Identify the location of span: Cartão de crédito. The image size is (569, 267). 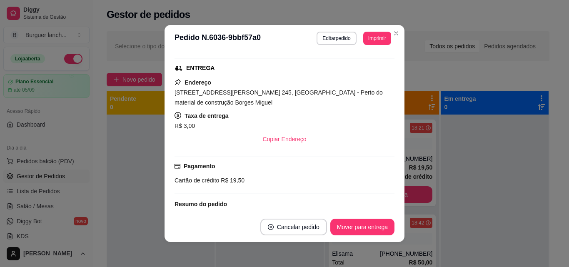
(197, 180).